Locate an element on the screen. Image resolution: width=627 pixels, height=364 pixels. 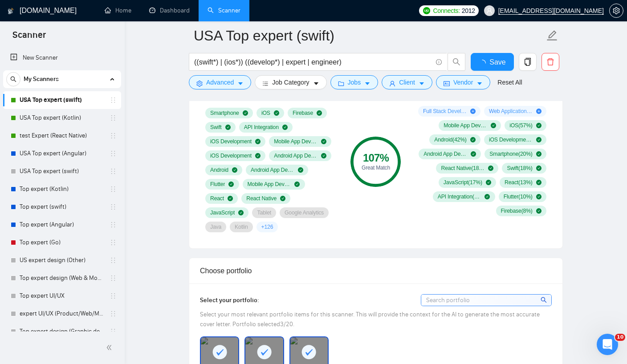
span: iOS is located at coordinates (266, 113).